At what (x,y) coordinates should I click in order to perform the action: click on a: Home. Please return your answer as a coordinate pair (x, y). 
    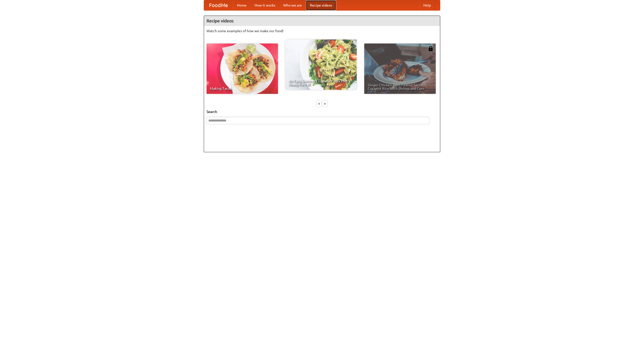
    Looking at the image, I should click on (242, 5).